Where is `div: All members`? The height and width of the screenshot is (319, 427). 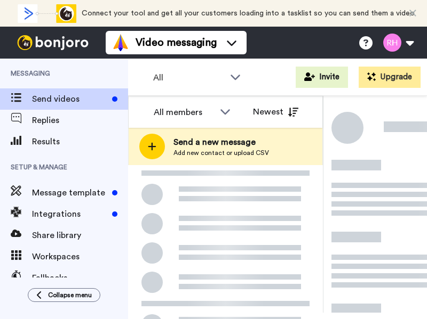 div: All members is located at coordinates (184, 113).